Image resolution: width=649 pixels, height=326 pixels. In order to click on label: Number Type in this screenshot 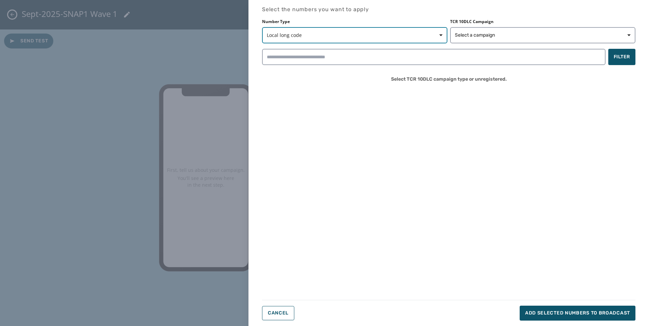, I will do `click(355, 22)`.